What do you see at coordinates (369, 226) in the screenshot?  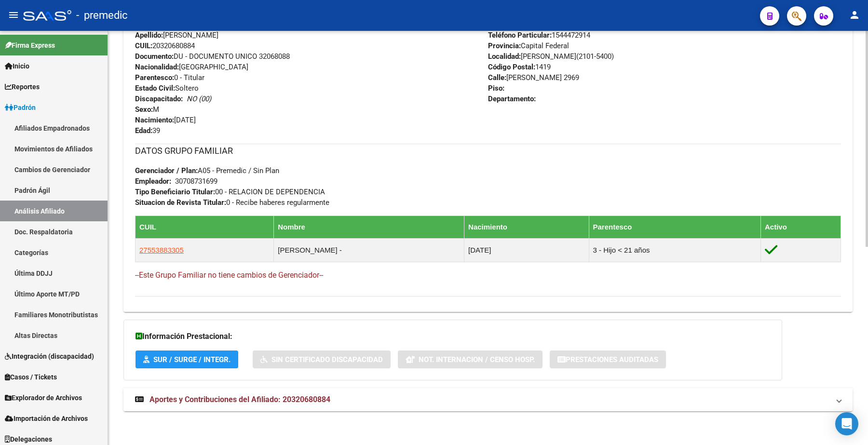 I see `th: Nombre` at bounding box center [369, 226].